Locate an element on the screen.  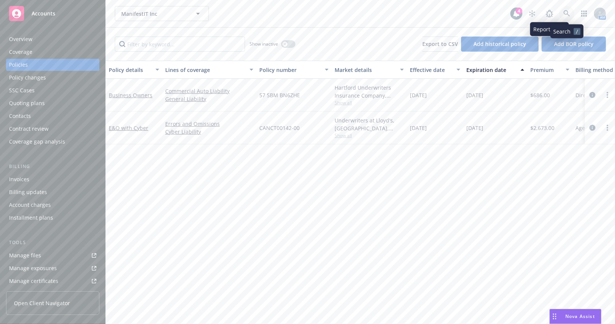
div: Tools is located at coordinates (53, 242).